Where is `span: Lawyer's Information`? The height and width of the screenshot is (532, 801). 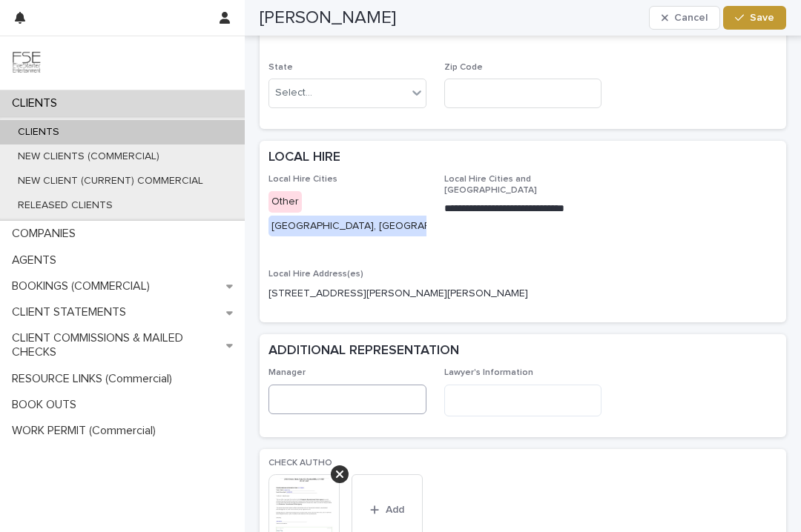 span: Lawyer's Information is located at coordinates (488, 372).